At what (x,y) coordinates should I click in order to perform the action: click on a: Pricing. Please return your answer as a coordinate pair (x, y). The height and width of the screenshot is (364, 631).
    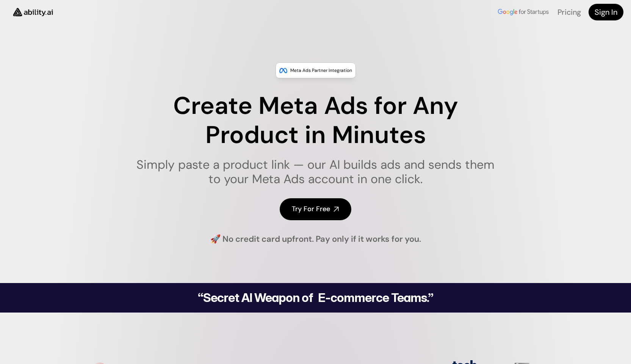
    Looking at the image, I should click on (569, 12).